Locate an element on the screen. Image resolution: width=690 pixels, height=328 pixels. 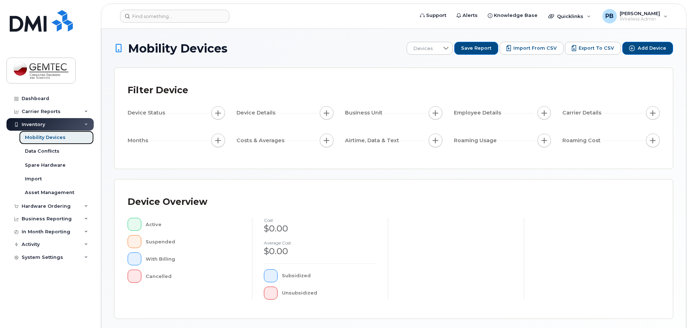
span: Device Status is located at coordinates (147, 113).